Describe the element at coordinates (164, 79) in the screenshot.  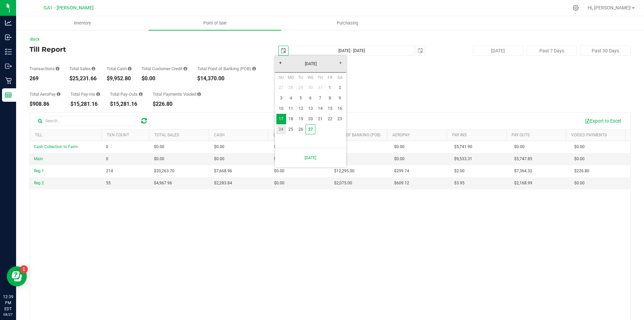
I see `div: $0.00` at that location.